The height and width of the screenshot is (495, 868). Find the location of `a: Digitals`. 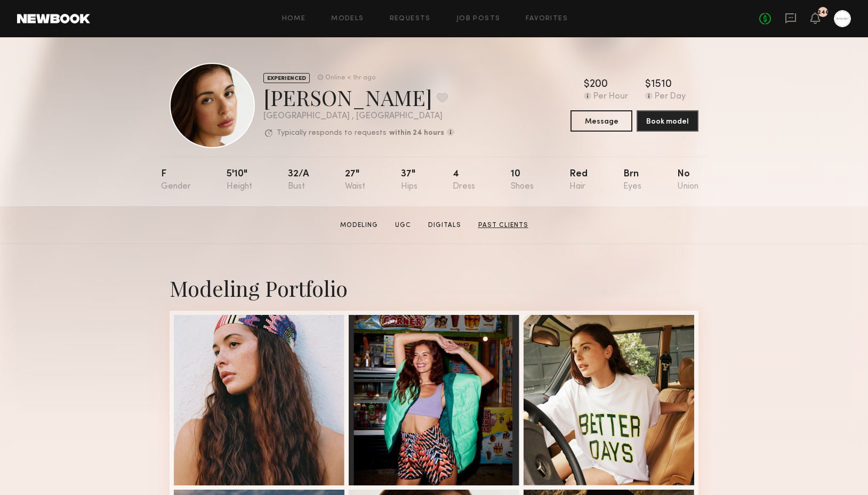

a: Digitals is located at coordinates (445, 225).